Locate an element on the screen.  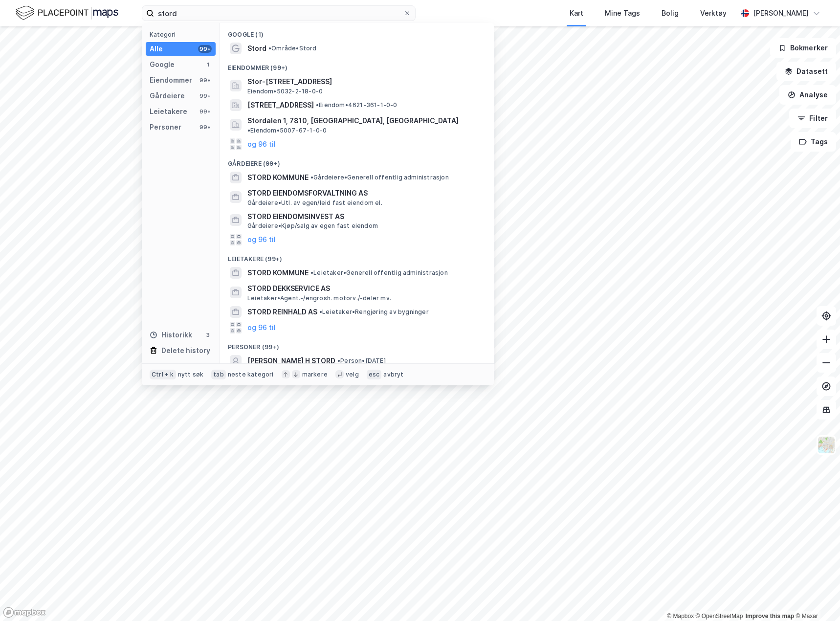
a: OpenStreetMap is located at coordinates (719, 616).